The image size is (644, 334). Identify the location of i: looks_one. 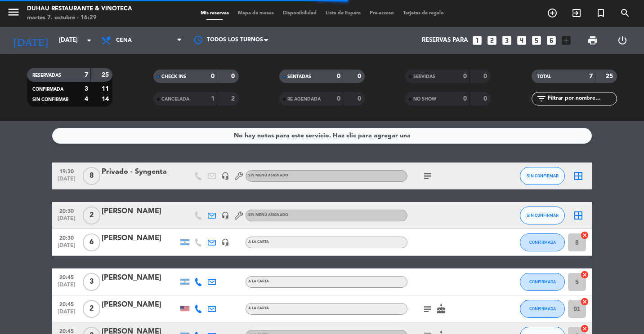
(477, 41).